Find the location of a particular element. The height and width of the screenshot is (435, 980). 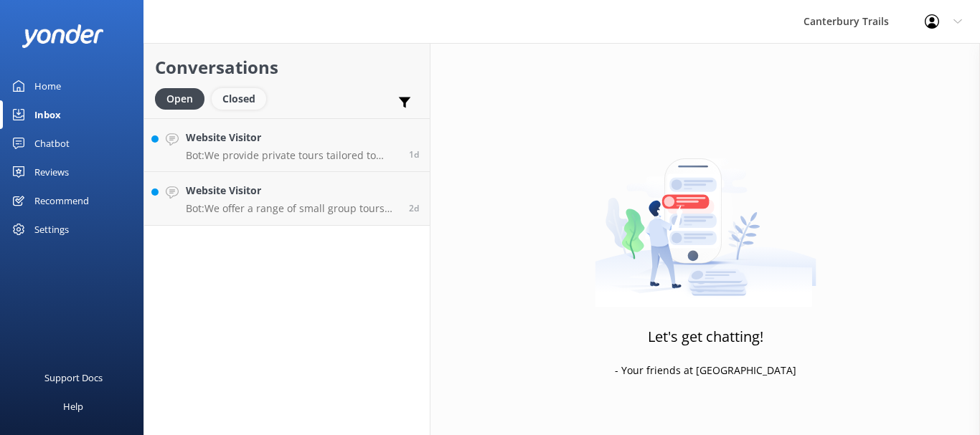

h2: Conversations is located at coordinates (287, 67).